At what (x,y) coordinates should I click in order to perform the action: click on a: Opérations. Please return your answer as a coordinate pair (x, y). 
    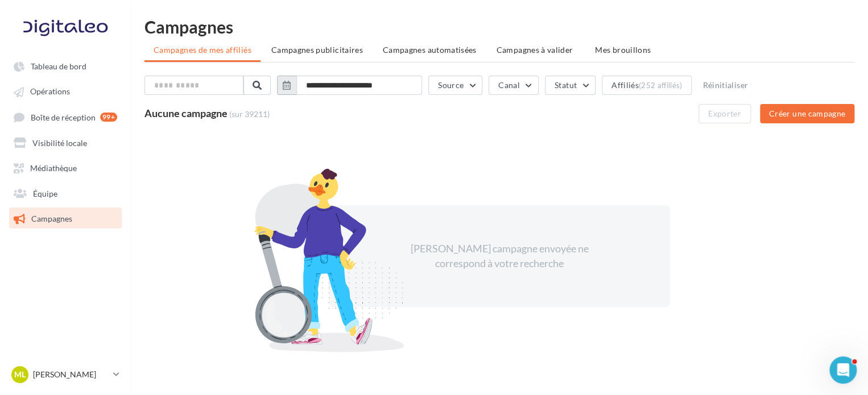
    Looking at the image, I should click on (65, 91).